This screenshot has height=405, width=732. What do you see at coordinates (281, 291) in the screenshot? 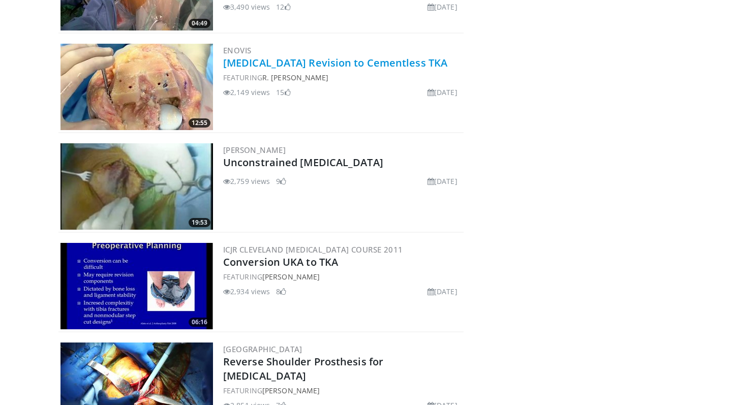
I see `li: 8` at bounding box center [281, 291].